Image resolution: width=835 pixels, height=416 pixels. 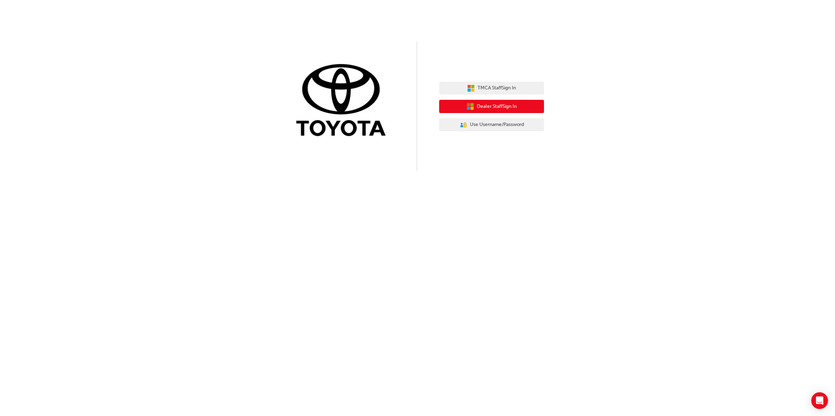 What do you see at coordinates (491, 125) in the screenshot?
I see `button: Use Username/Password` at bounding box center [491, 125].